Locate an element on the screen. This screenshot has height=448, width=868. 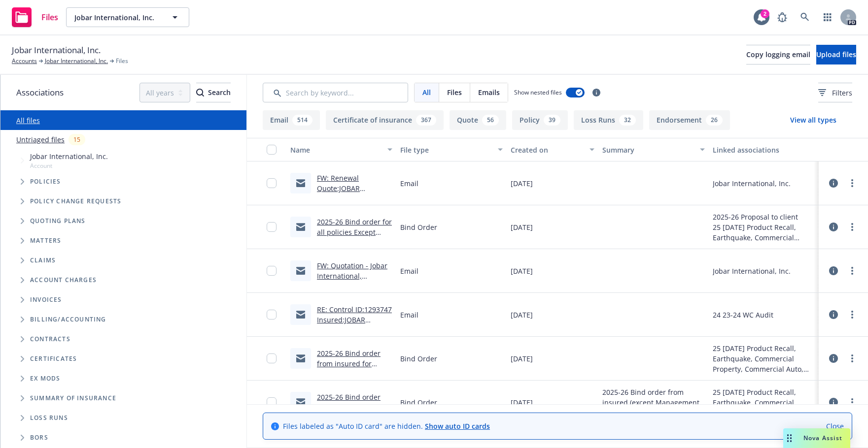
span: Summary of insurance is located at coordinates (73, 399).